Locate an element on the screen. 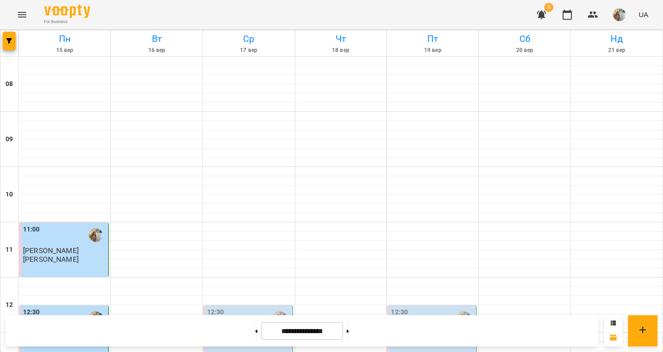  h6: 16 вер is located at coordinates (157, 50).